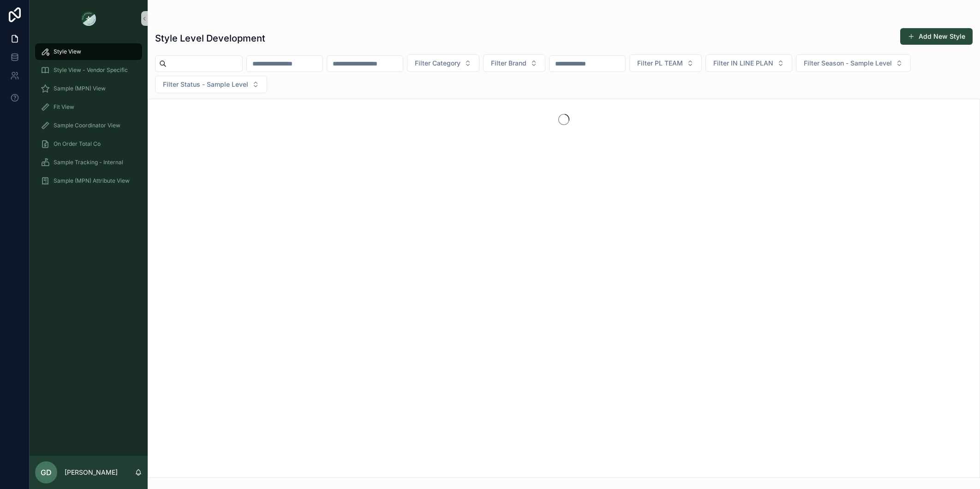 This screenshot has height=489, width=980. I want to click on h1: Style Level Development, so click(210, 38).